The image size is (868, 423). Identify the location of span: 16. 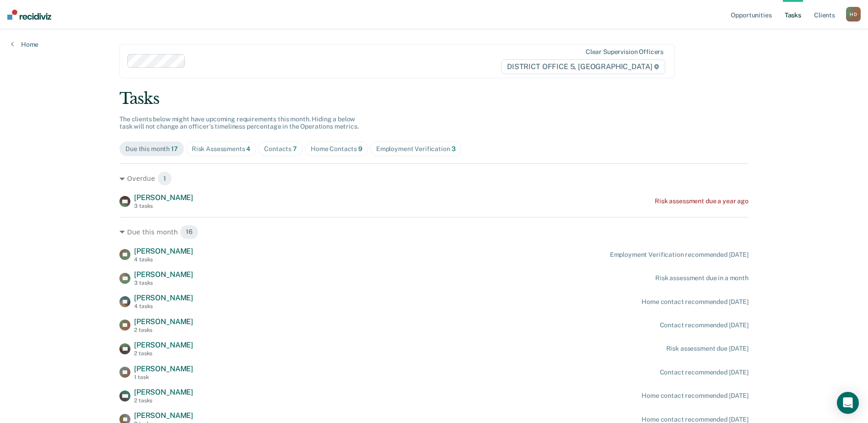
(189, 232).